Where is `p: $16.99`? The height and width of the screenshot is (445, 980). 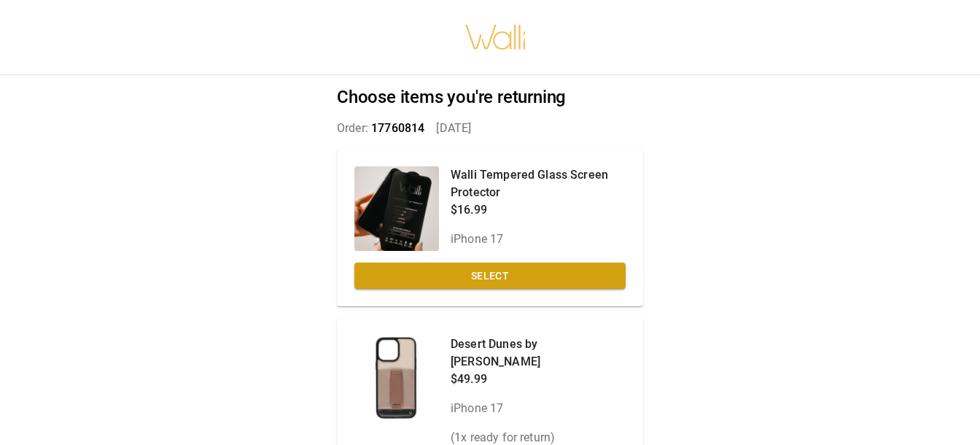 p: $16.99 is located at coordinates (538, 210).